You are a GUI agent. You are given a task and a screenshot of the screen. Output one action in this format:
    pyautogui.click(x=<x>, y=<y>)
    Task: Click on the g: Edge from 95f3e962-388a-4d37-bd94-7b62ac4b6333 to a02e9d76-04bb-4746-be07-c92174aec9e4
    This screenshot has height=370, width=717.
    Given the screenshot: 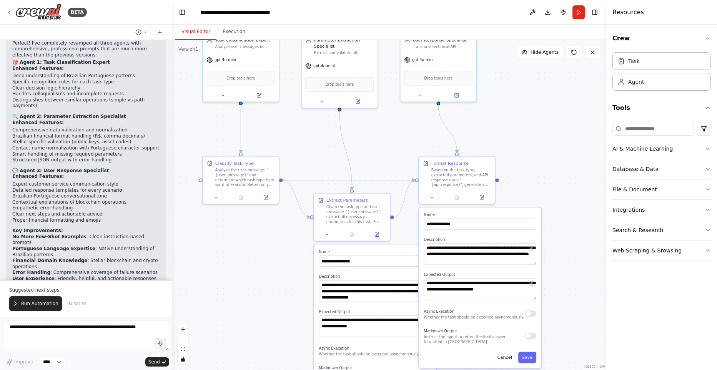 What is the action you would take?
    pyautogui.click(x=447, y=129)
    